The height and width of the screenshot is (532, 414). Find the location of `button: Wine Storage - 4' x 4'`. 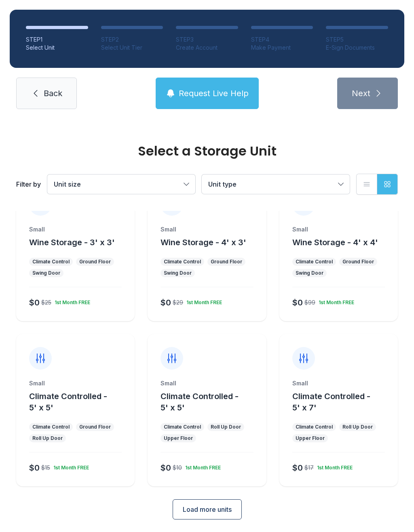

button: Wine Storage - 4' x 4' is located at coordinates (335, 242).